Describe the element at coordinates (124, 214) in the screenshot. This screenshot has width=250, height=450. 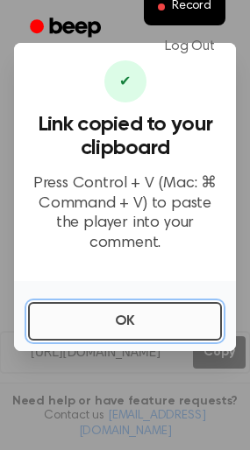
I see `p: Press Control + V (Mac: ⌘ Command + V) to paste the player into your comment.` at that location.